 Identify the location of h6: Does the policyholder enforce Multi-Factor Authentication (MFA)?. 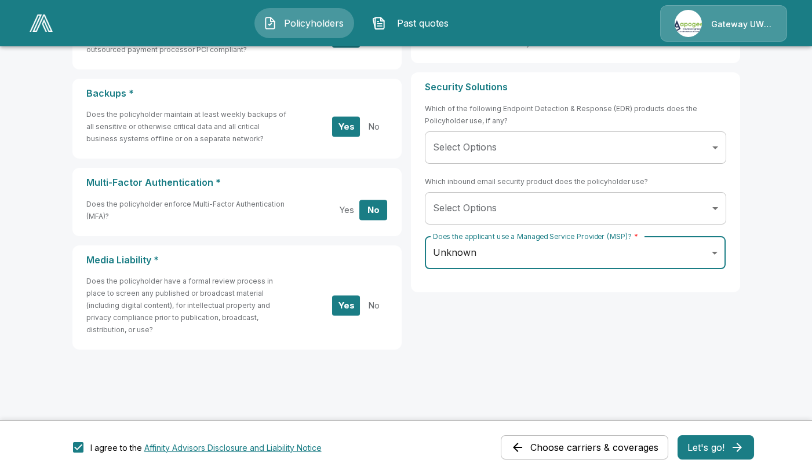
(187, 210).